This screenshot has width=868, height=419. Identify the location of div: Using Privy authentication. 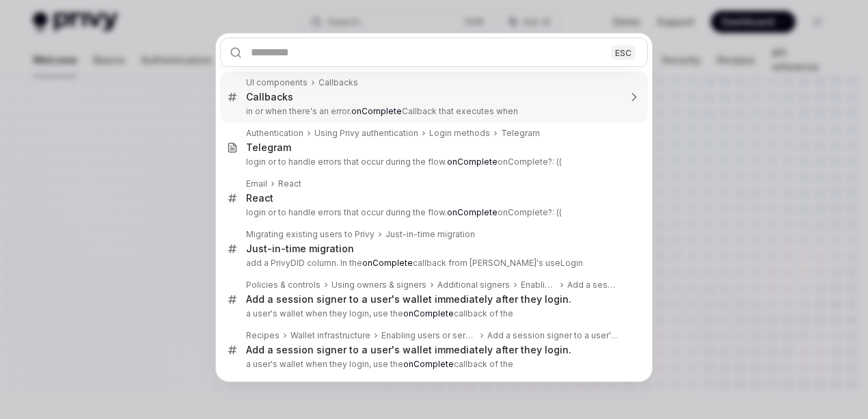
(366, 134).